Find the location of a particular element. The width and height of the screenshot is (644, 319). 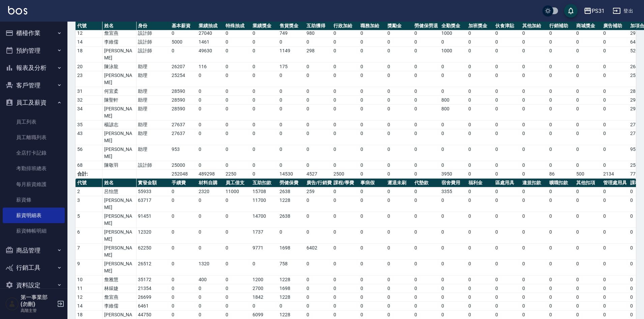

button: 商品管理 is located at coordinates (34, 250).